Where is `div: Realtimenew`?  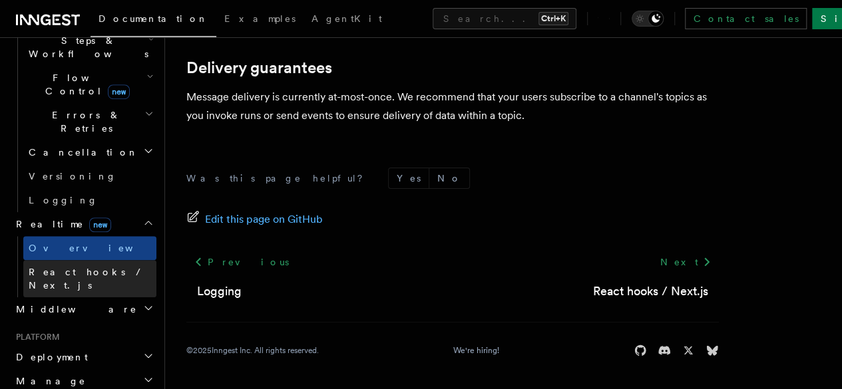
div: Realtimenew is located at coordinates (83, 267).